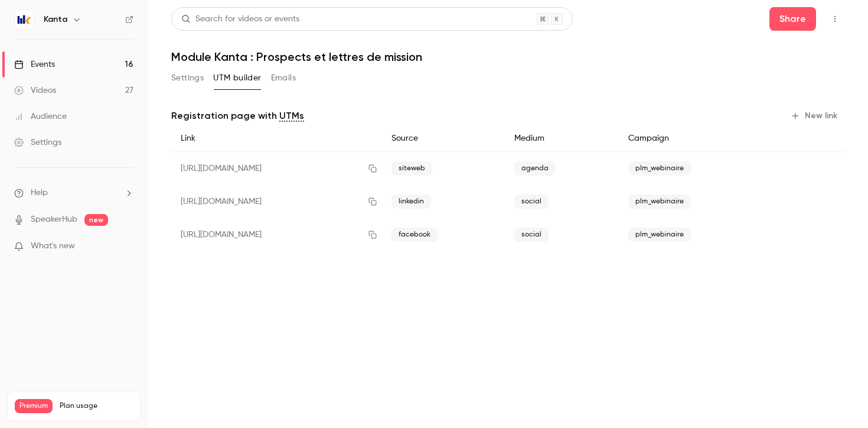  What do you see at coordinates (535, 168) in the screenshot?
I see `span: agenda` at bounding box center [535, 168].